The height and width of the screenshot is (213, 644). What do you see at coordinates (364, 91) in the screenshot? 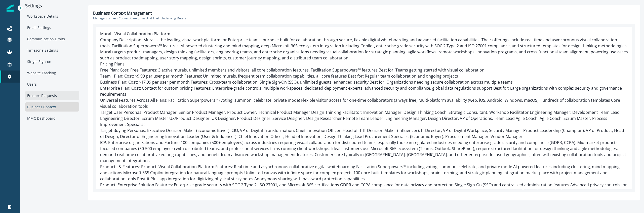
I see `p: Enterprise Plan: Cost: Contact for custom pricing Features: Enterprise-grade controls, multiple w...` at bounding box center [364, 91].